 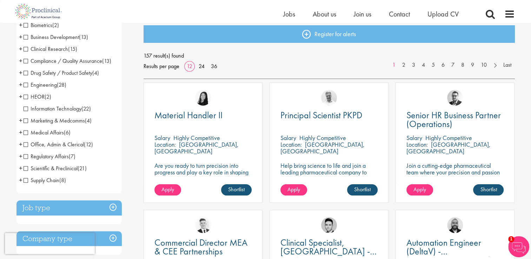 What do you see at coordinates (455, 225) in the screenshot?
I see `a: Jordan Kiely` at bounding box center [455, 225].